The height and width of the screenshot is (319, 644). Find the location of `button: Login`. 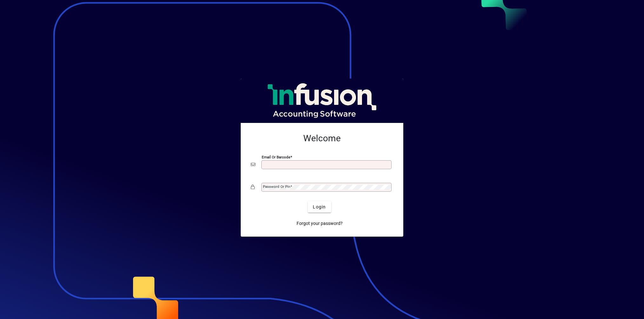

button: Login is located at coordinates (319, 207).